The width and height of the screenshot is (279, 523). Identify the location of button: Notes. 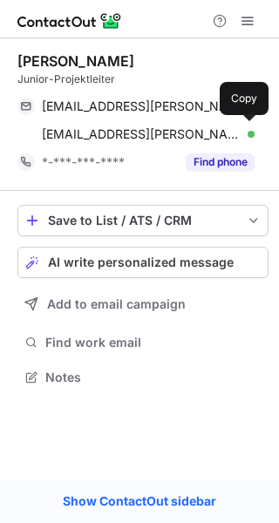
(143, 377).